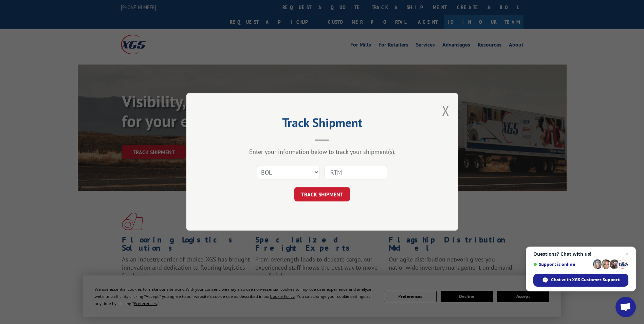 This screenshot has width=644, height=324. What do you see at coordinates (626, 307) in the screenshot?
I see `div: Open chat` at bounding box center [626, 307].